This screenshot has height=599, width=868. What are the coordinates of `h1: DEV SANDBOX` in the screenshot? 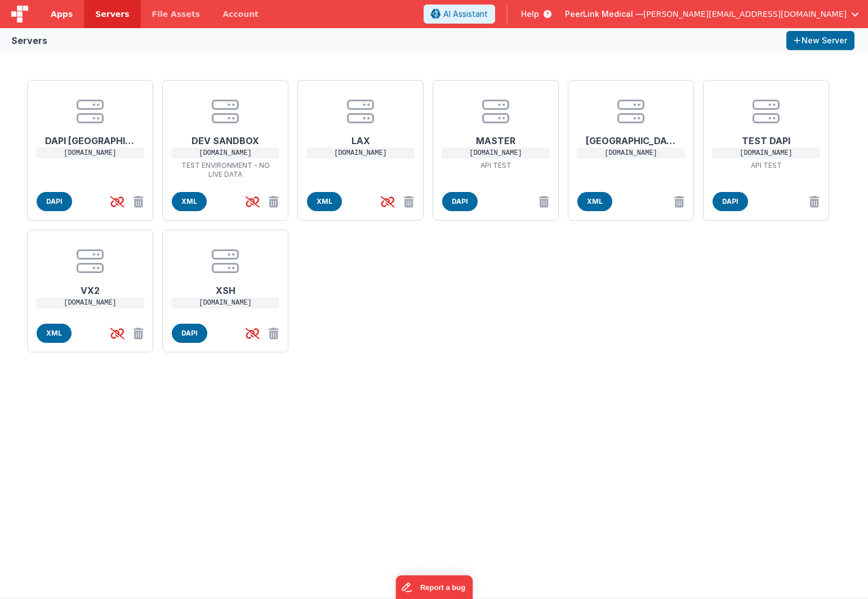 It's located at (225, 137).